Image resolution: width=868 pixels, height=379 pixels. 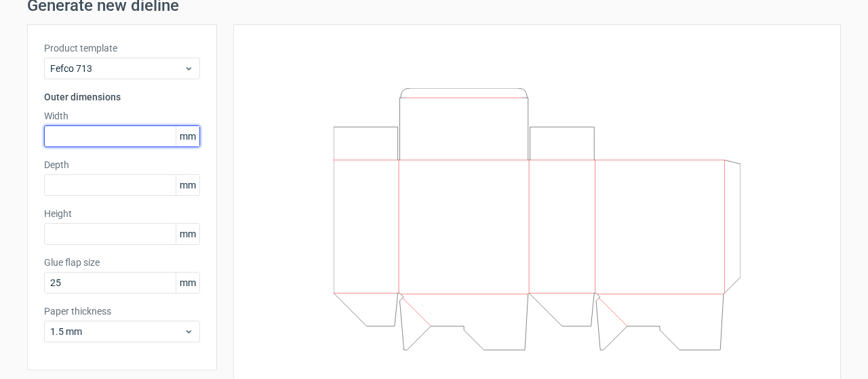 I want to click on label: Product template, so click(x=122, y=48).